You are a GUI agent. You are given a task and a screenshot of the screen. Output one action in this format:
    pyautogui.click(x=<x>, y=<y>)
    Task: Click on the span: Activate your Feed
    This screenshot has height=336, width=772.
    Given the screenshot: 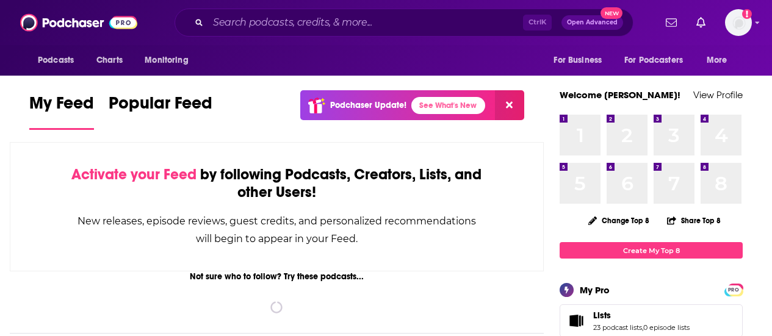 What is the action you would take?
    pyautogui.click(x=134, y=175)
    